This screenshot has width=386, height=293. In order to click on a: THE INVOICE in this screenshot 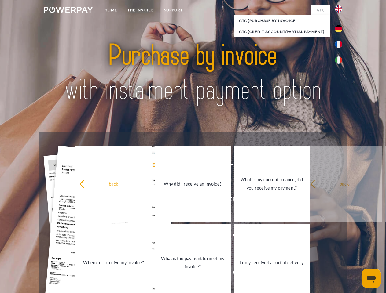, I will do `click(141, 10)`.